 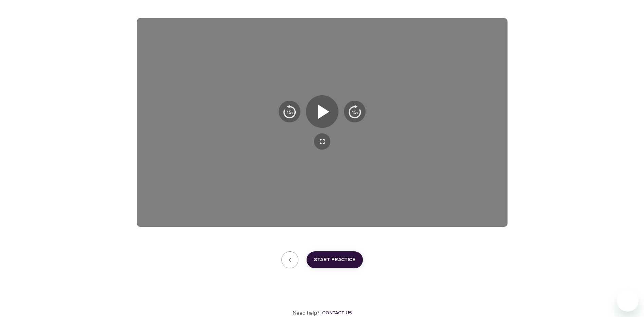 What do you see at coordinates (355, 111) in the screenshot?
I see `img: 15s_next.svg` at bounding box center [355, 111].